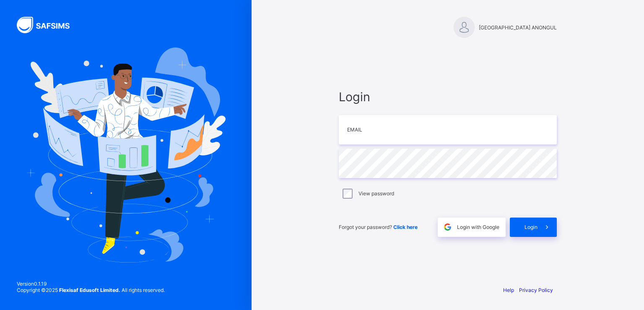 The height and width of the screenshot is (310, 644). Describe the element at coordinates (48, 25) in the screenshot. I see `img: SAFSIMS Logo` at that location.